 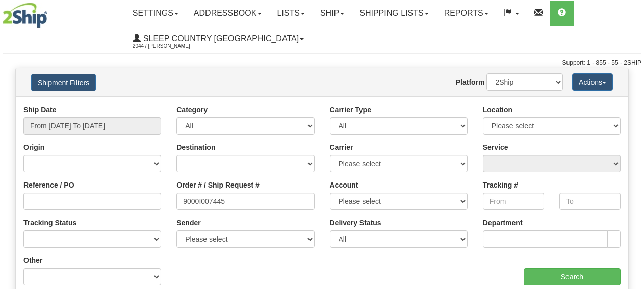 What do you see at coordinates (344, 185) in the screenshot?
I see `label: Account` at bounding box center [344, 185].